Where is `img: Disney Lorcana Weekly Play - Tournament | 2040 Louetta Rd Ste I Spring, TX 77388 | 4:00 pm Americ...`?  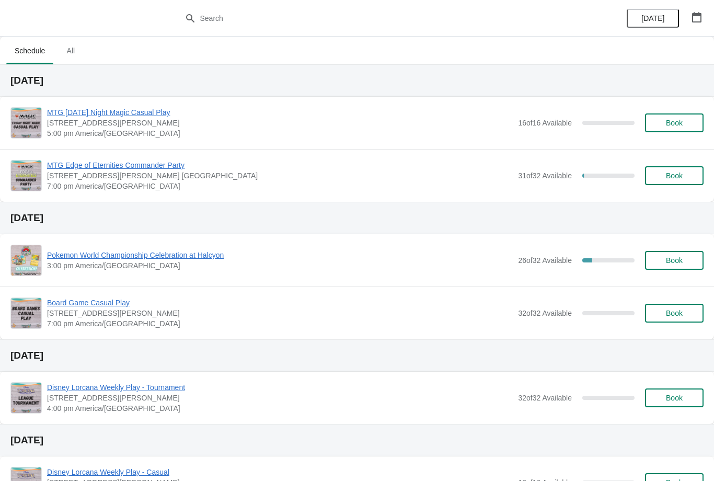 img: Disney Lorcana Weekly Play - Tournament | 2040 Louetta Rd Ste I Spring, TX 77388 | 4:00 pm Americ... is located at coordinates (26, 398).